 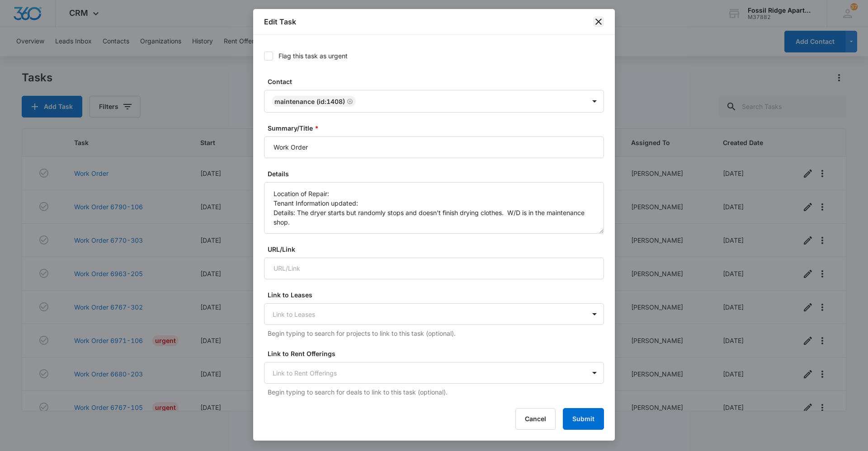 I want to click on label: Summary/Title, so click(x=438, y=128).